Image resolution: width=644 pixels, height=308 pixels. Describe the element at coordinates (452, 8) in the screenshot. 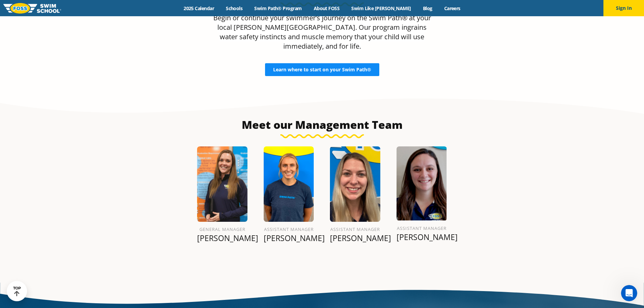

I see `a: Careers` at that location.